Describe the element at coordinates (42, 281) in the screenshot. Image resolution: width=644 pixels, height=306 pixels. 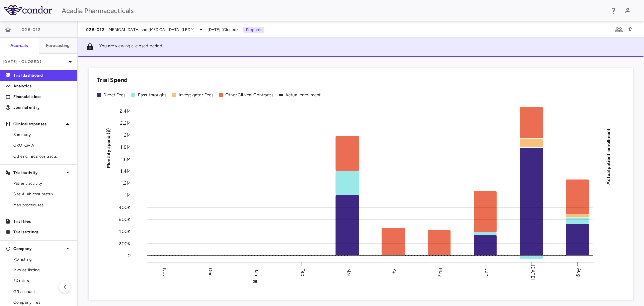
I see `span: FX rates` at that location.